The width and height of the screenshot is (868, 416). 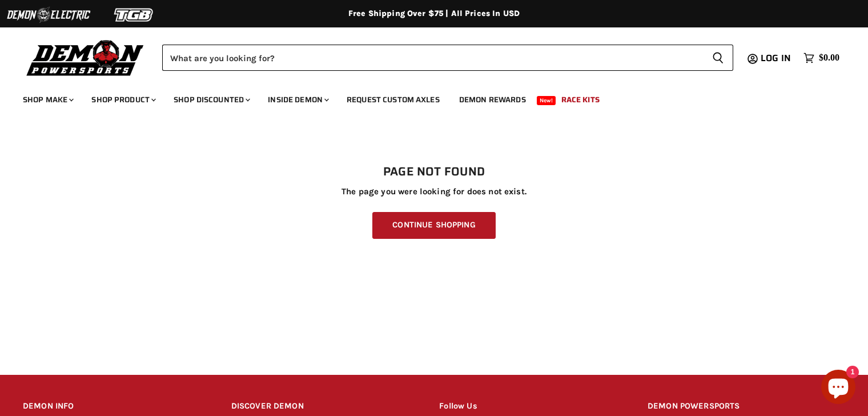 I want to click on img: Demon Electric Logo 2, so click(x=48, y=15).